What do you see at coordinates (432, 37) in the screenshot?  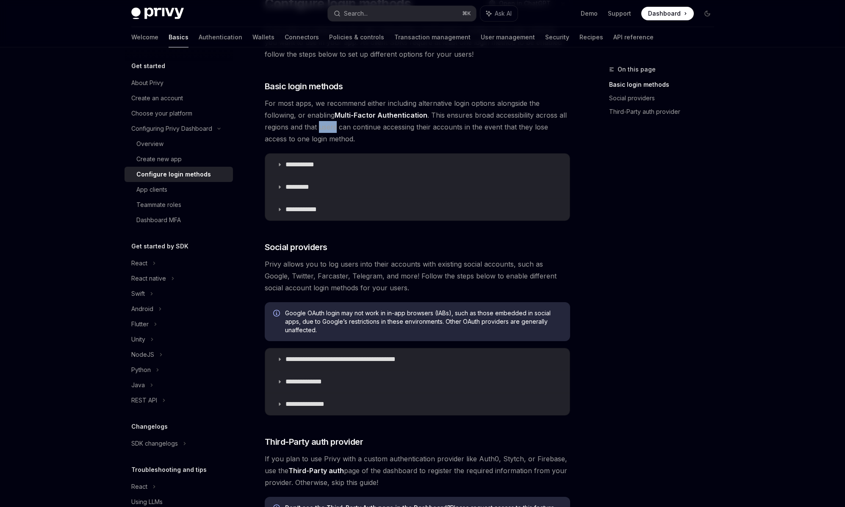 I see `a: Transaction management` at bounding box center [432, 37].